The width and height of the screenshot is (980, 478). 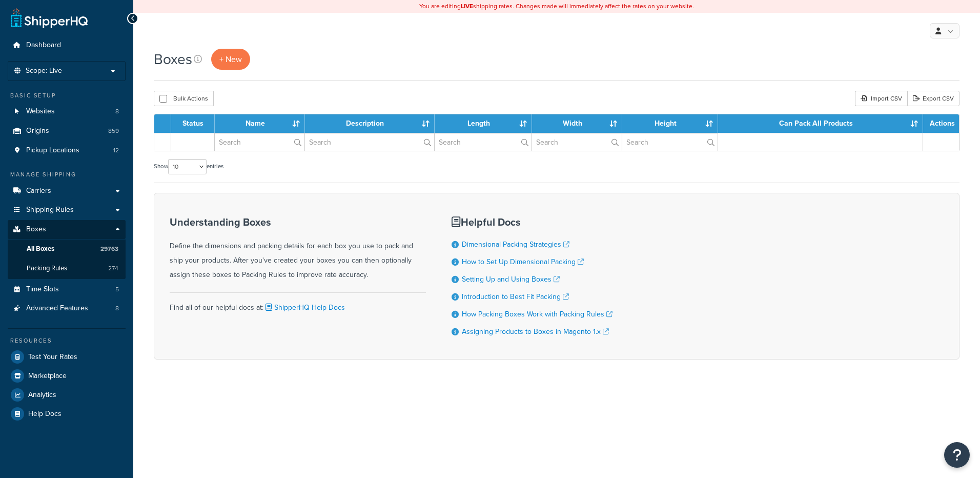 What do you see at coordinates (67, 229) in the screenshot?
I see `a: Boxes` at bounding box center [67, 229].